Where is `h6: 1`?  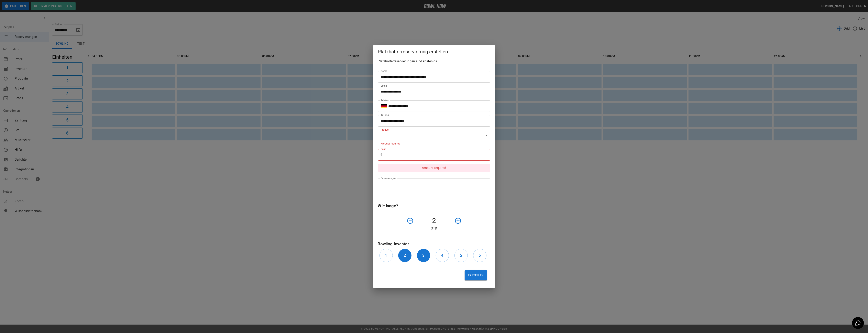
h6: 1 is located at coordinates (386, 255).